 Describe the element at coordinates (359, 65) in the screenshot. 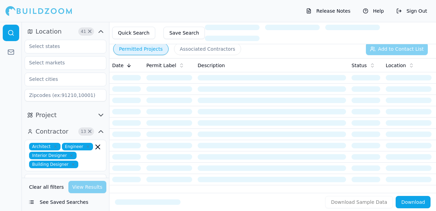

I see `span: Status` at that location.